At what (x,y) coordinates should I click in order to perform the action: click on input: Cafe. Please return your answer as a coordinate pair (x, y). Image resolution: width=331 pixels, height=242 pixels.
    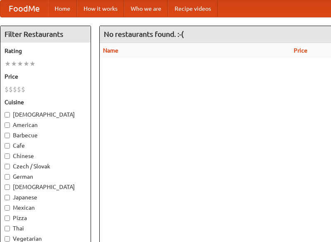
    Looking at the image, I should click on (7, 146).